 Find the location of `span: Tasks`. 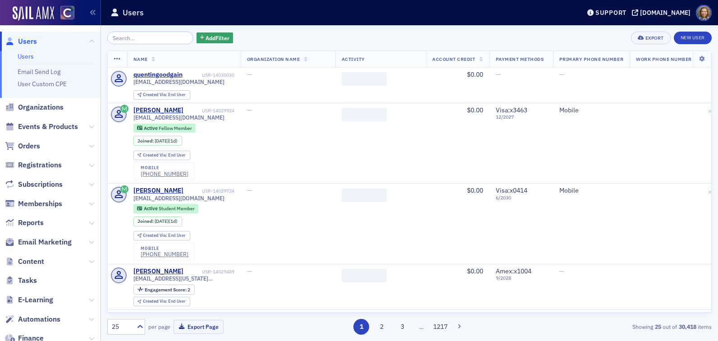

span: Tasks is located at coordinates (27, 280).